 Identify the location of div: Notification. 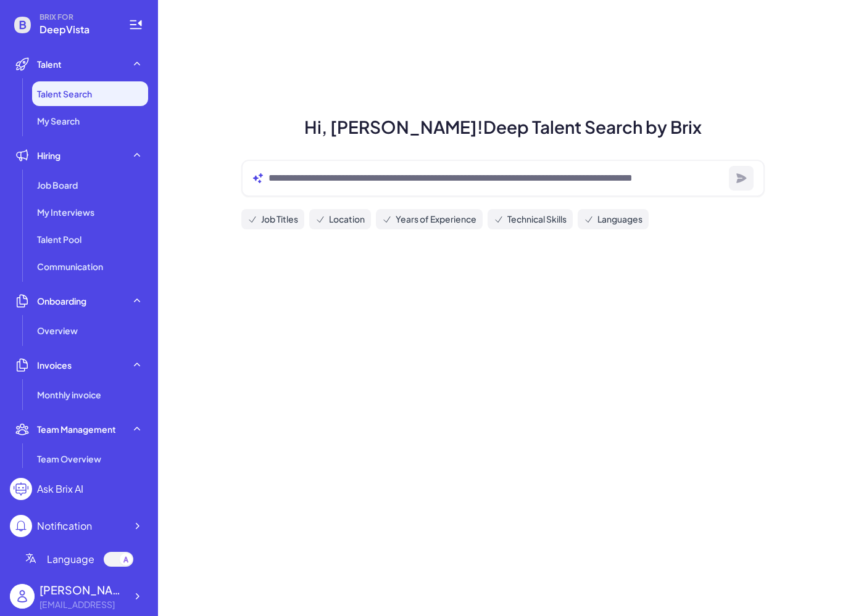
(64, 526).